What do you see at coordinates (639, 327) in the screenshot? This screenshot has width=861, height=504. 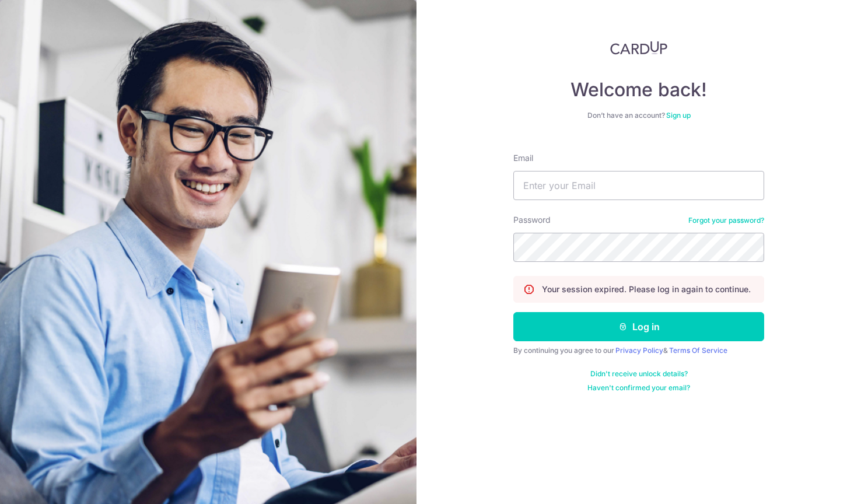 I see `button: Log in` at bounding box center [639, 327].